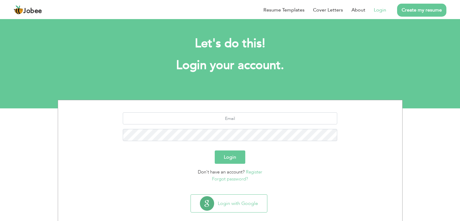 This screenshot has height=221, width=460. What do you see at coordinates (229, 203) in the screenshot?
I see `button: Login with Google` at bounding box center [229, 203].